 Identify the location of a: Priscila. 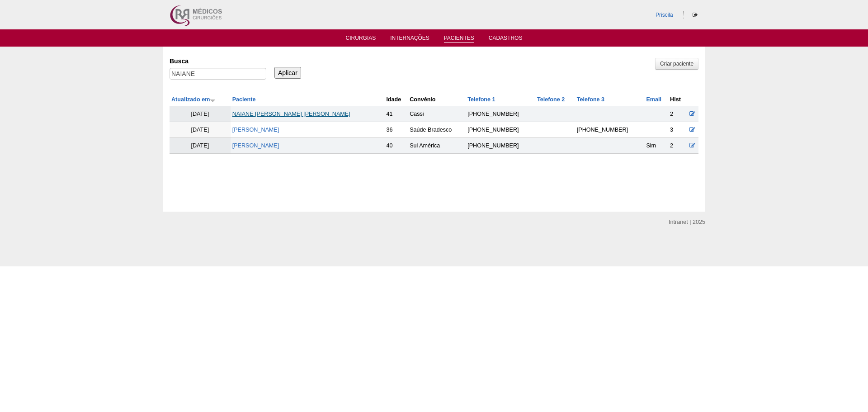
(664, 15).